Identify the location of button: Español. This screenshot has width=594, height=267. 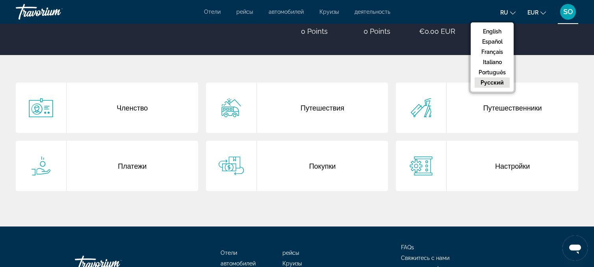
(492, 42).